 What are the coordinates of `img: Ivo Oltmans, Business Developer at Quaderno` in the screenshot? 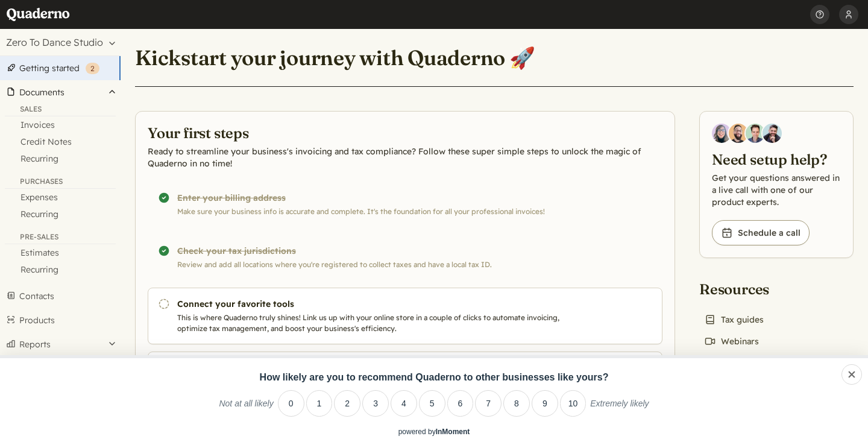 It's located at (756, 133).